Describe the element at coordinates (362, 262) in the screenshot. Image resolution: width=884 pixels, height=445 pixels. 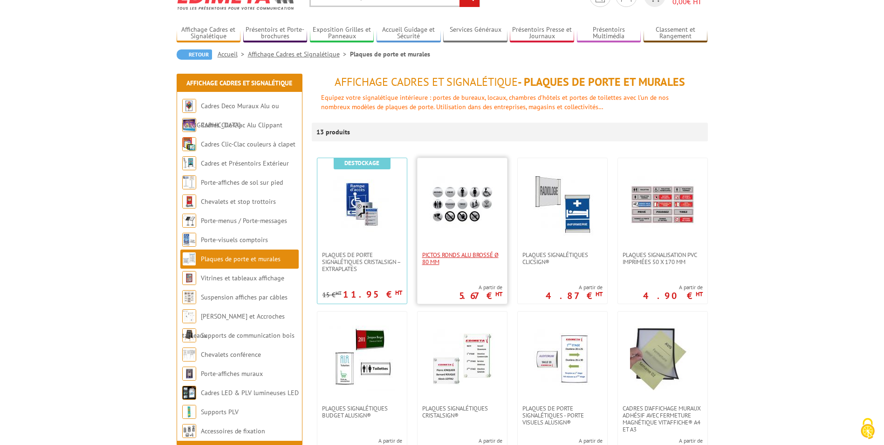
I see `span: Plaques de porte signalétiques CristalSign – extraplates` at that location.